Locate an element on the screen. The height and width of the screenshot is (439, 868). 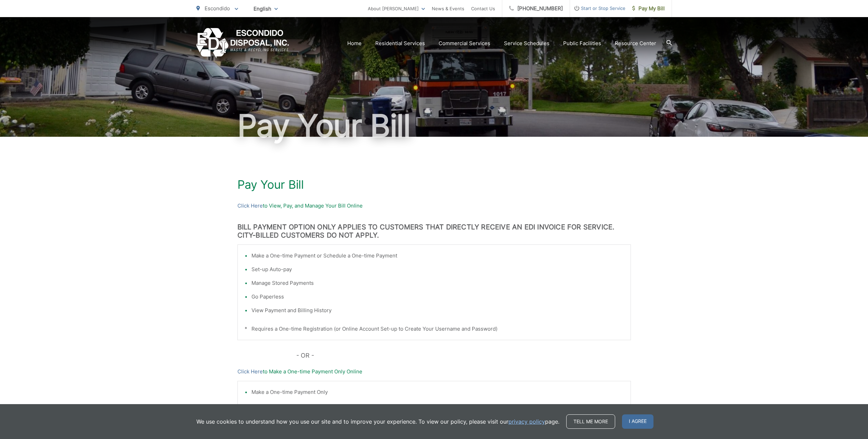
a: Service Schedules is located at coordinates (526, 44).